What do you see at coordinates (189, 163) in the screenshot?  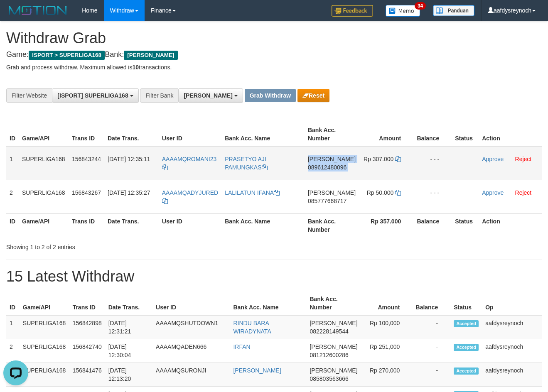 I see `a: AAAAMQROMANI23` at bounding box center [189, 163].